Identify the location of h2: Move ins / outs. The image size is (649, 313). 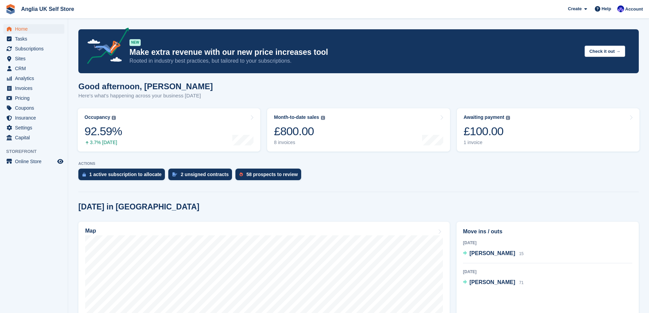
(547, 232).